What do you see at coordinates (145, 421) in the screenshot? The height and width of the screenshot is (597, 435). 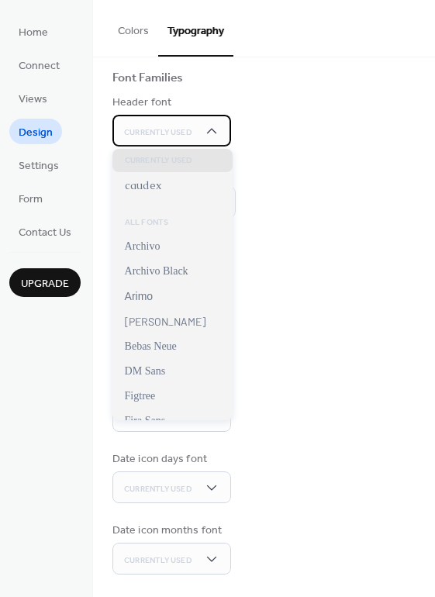 I see `span: Fira Sans` at bounding box center [145, 421].